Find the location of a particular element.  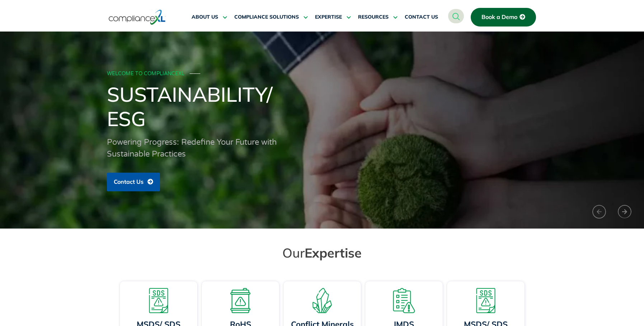

a: RESOURCES is located at coordinates (378, 17).